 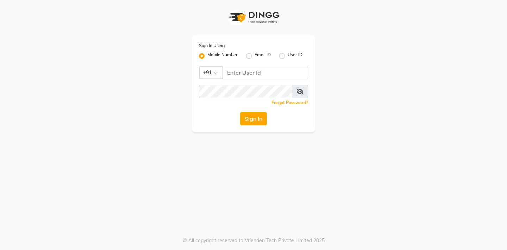 I want to click on button: Sign In, so click(x=253, y=119).